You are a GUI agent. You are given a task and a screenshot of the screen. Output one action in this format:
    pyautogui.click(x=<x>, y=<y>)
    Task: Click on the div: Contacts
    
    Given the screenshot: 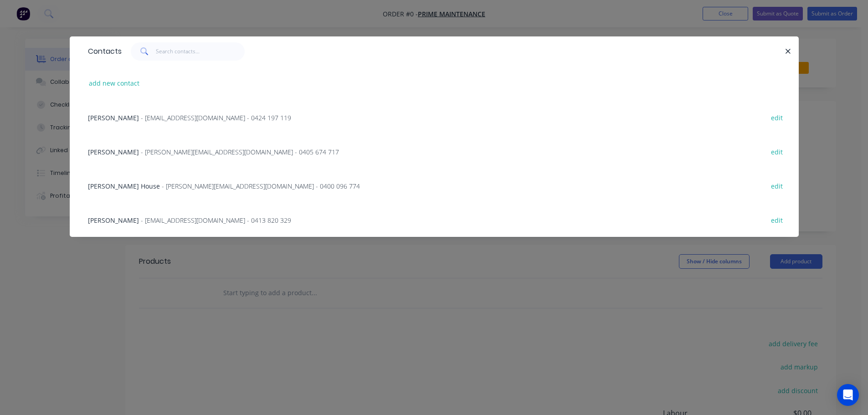 What is the action you would take?
    pyautogui.click(x=102, y=52)
    